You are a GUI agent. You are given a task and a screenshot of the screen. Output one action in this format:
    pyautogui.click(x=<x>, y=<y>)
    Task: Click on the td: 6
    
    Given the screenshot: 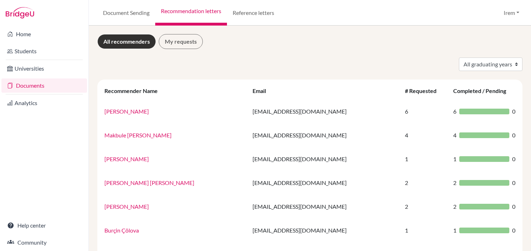 What is the action you would take?
    pyautogui.click(x=425, y=111)
    